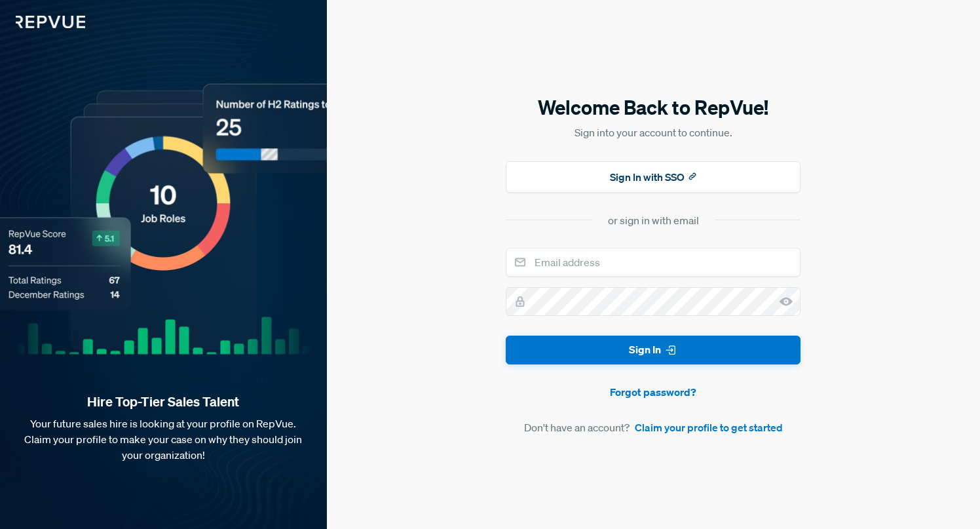 This screenshot has width=980, height=529. I want to click on a: Forgot password?, so click(653, 392).